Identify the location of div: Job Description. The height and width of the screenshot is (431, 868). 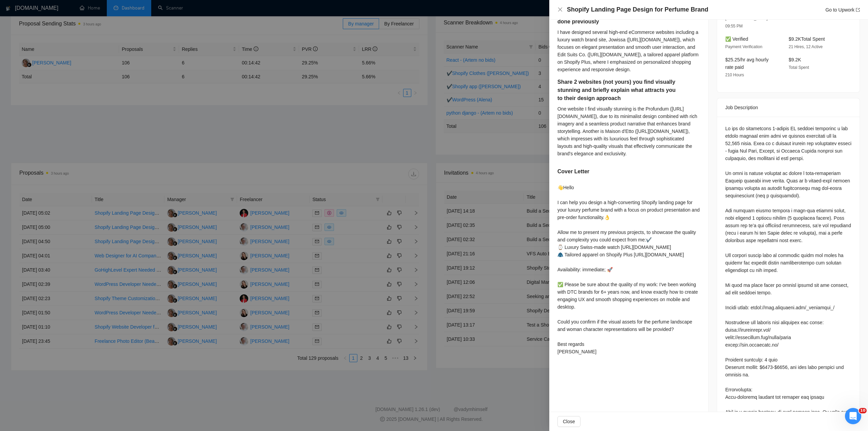
(788, 107).